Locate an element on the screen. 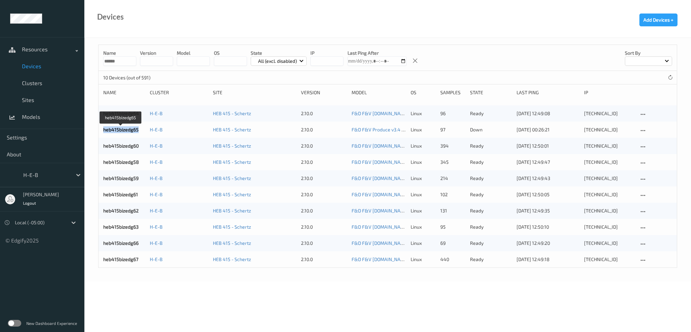 The height and width of the screenshot is (332, 691). a: heb415bizedg66 is located at coordinates (121, 243).